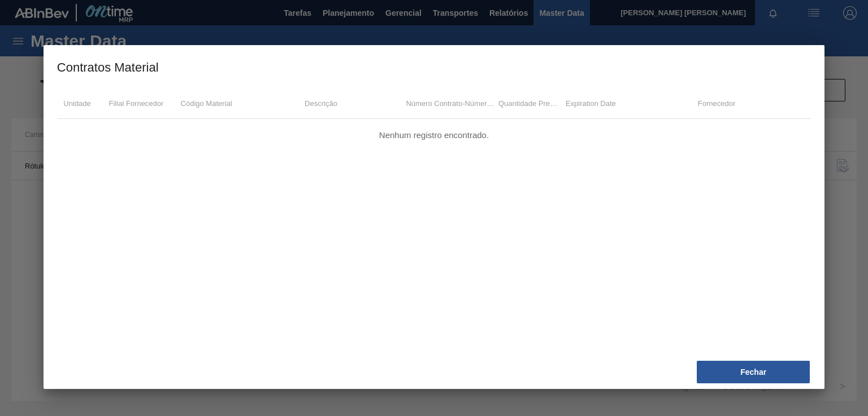  What do you see at coordinates (753, 372) in the screenshot?
I see `button: Fechar` at bounding box center [753, 372].